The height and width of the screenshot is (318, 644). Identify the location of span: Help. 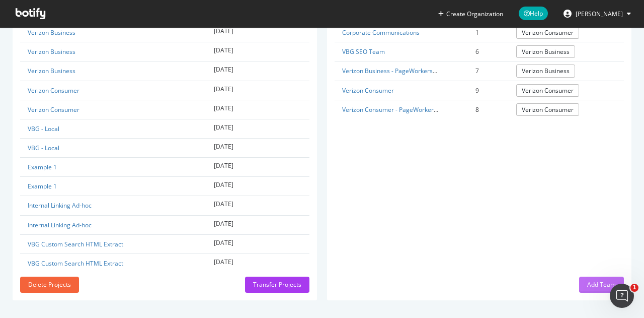
(534, 13).